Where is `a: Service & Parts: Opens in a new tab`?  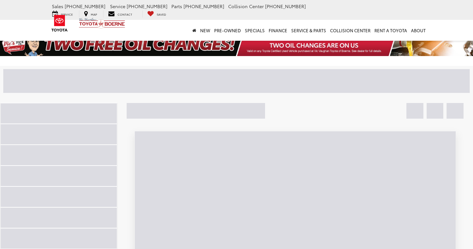
a: Service & Parts: Opens in a new tab is located at coordinates (309, 30).